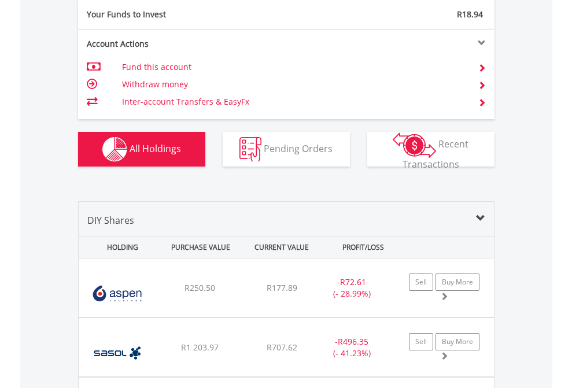 This screenshot has width=572, height=388. What do you see at coordinates (115, 149) in the screenshot?
I see `img: holdings-wht.png` at bounding box center [115, 149].